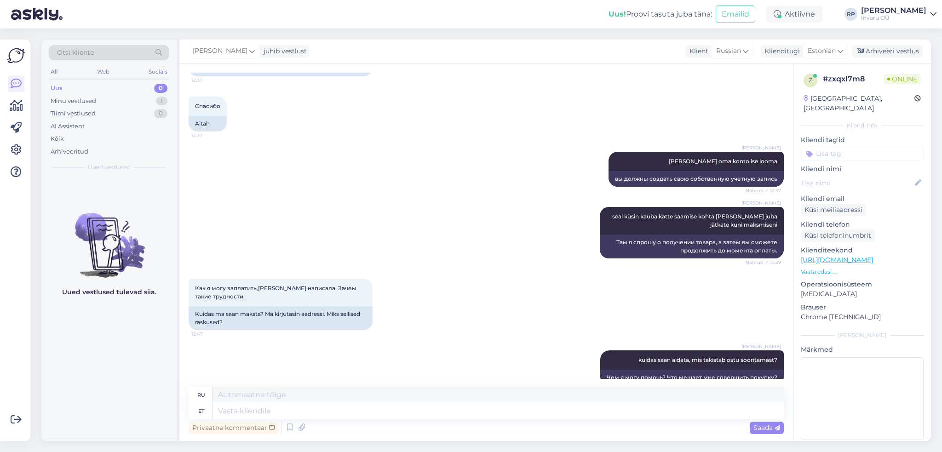 This screenshot has height=452, width=942. I want to click on span: Nähtud ✓ 12:37, so click(763, 190).